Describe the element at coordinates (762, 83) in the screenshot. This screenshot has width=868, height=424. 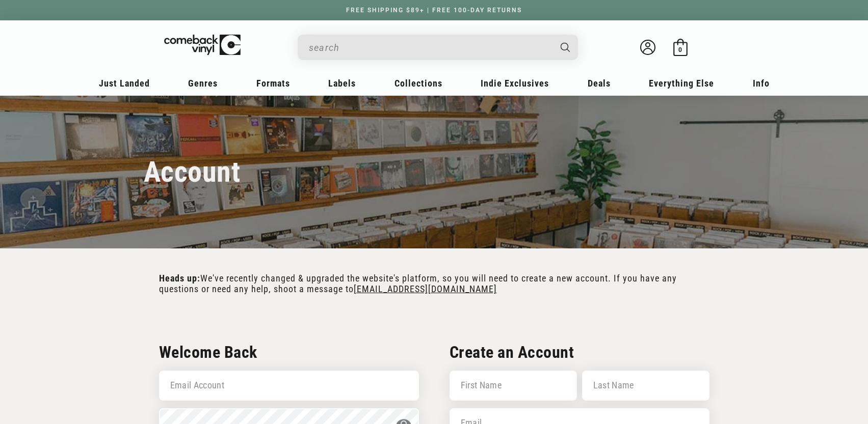
I see `span: Info` at that location.